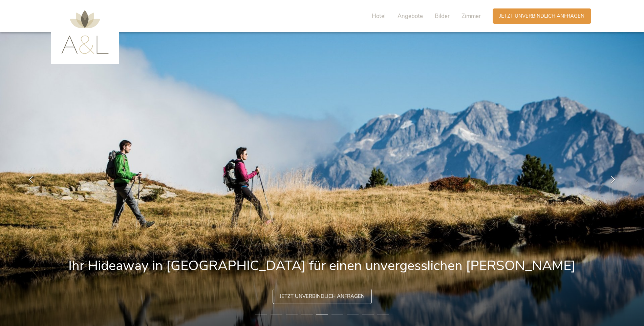  Describe the element at coordinates (85, 32) in the screenshot. I see `img: AMONTI & LUNARIS Wellnessresort` at that location.